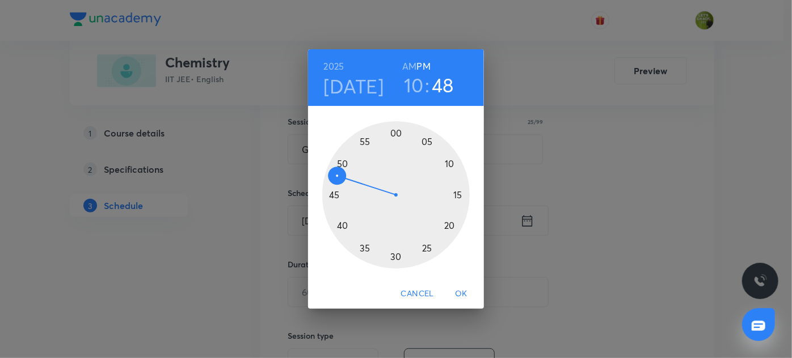  Describe the element at coordinates (424, 66) in the screenshot. I see `button: PM` at that location.